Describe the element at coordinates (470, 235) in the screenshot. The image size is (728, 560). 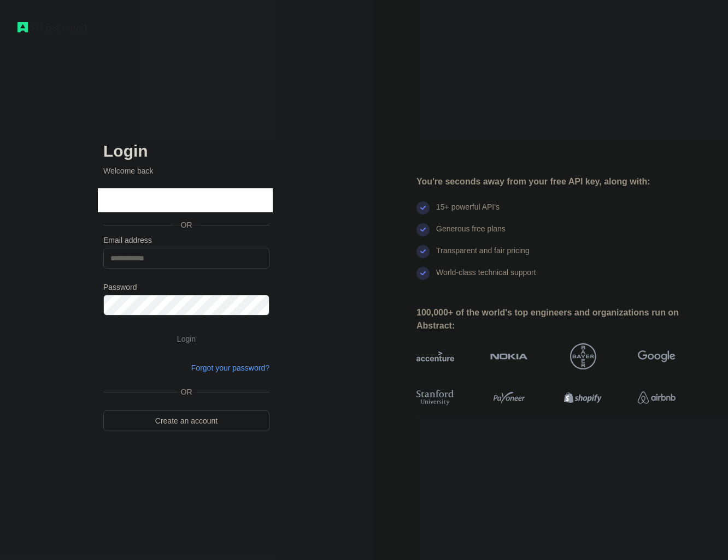
I see `div: Generous free plans` at that location.